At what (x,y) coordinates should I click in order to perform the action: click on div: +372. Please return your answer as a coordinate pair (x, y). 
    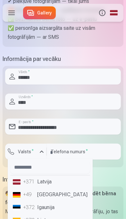
    Looking at the image, I should click on (29, 207).